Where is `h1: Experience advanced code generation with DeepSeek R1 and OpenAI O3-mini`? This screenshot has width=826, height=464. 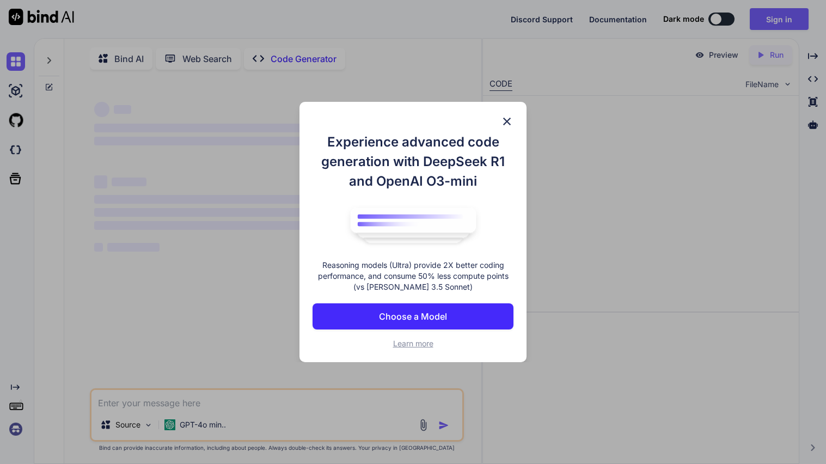
h1: Experience advanced code generation with DeepSeek R1 and OpenAI O3-mini is located at coordinates (413, 162).